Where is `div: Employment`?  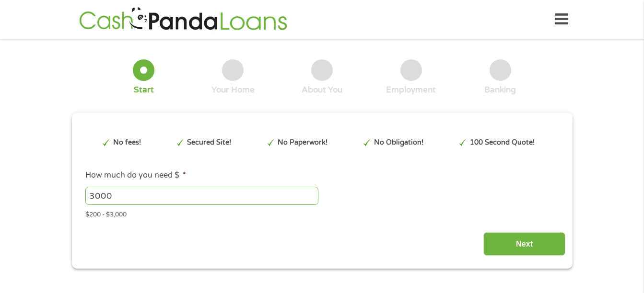 div: Employment is located at coordinates (411, 90).